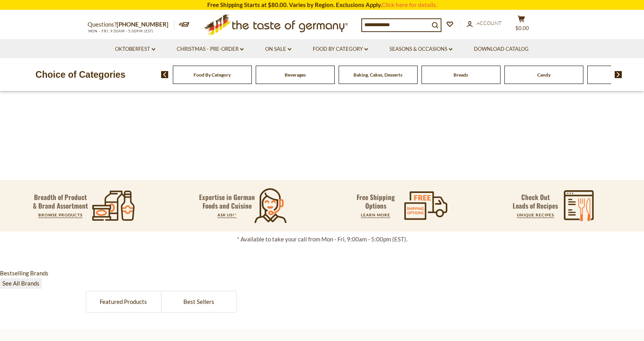 This screenshot has height=341, width=644. I want to click on span: Baking, Cakes, Desserts, so click(378, 75).